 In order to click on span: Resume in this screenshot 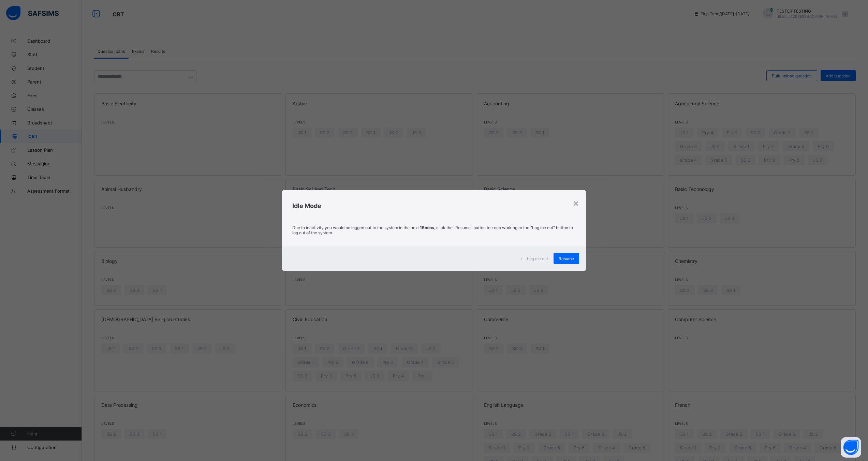, I will do `click(566, 259)`.